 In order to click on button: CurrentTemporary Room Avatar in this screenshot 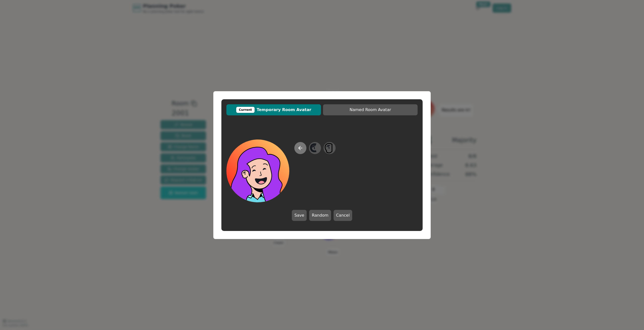, I will do `click(274, 110)`.